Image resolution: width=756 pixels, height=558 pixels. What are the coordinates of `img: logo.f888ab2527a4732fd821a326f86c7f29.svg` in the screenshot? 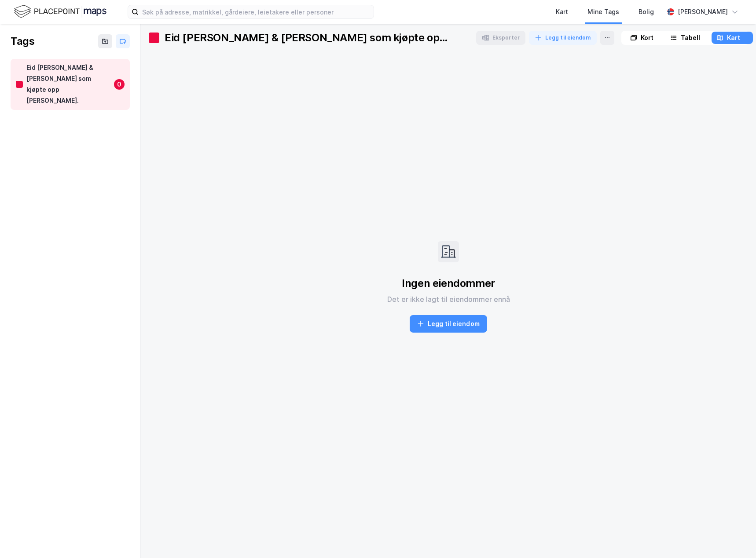 It's located at (60, 12).